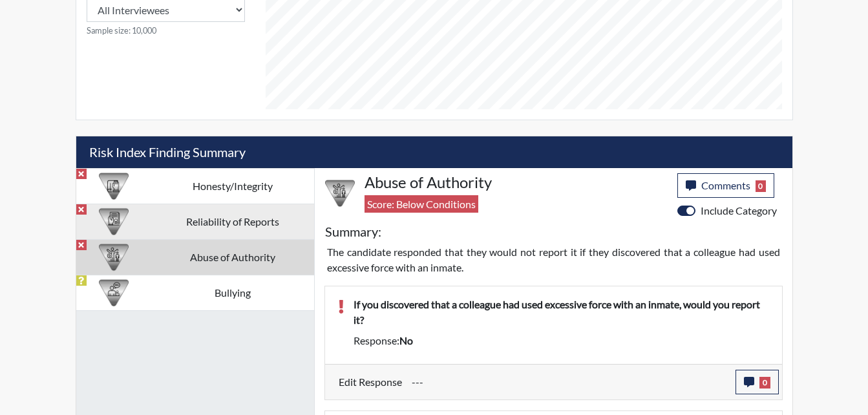 This screenshot has height=415, width=868. Describe the element at coordinates (233, 257) in the screenshot. I see `td: Abuse of Authority` at that location.